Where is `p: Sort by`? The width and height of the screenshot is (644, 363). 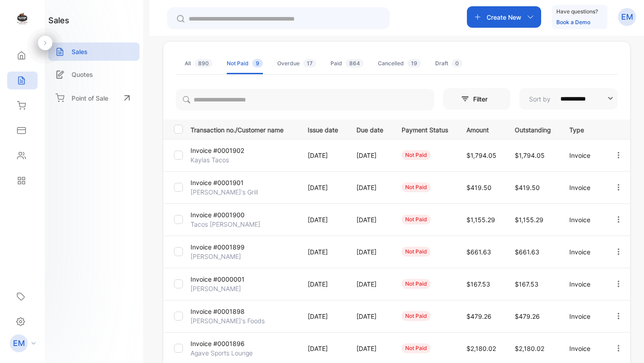
p: Sort by is located at coordinates (539, 99).